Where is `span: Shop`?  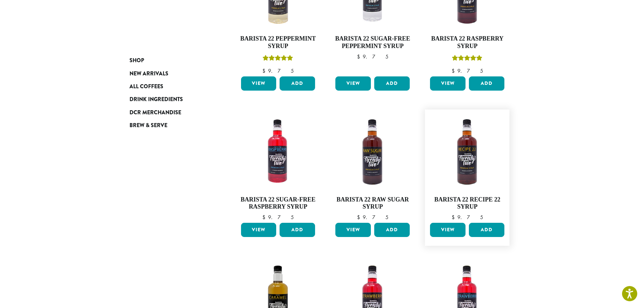
span: Shop is located at coordinates (136, 61).